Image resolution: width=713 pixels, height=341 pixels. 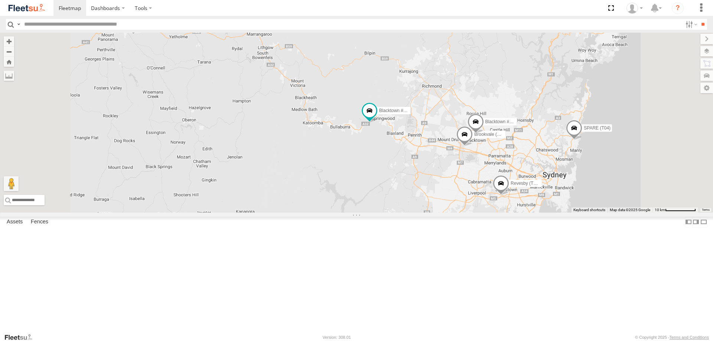 What do you see at coordinates (589, 210) in the screenshot?
I see `button: Keyboard shortcuts` at bounding box center [589, 210].